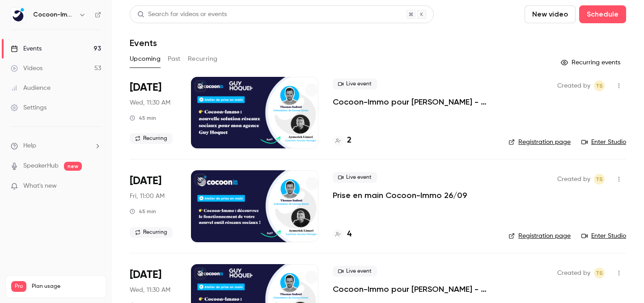 The height and width of the screenshot is (303, 644). What do you see at coordinates (145, 59) in the screenshot?
I see `button: Upcoming` at bounding box center [145, 59].